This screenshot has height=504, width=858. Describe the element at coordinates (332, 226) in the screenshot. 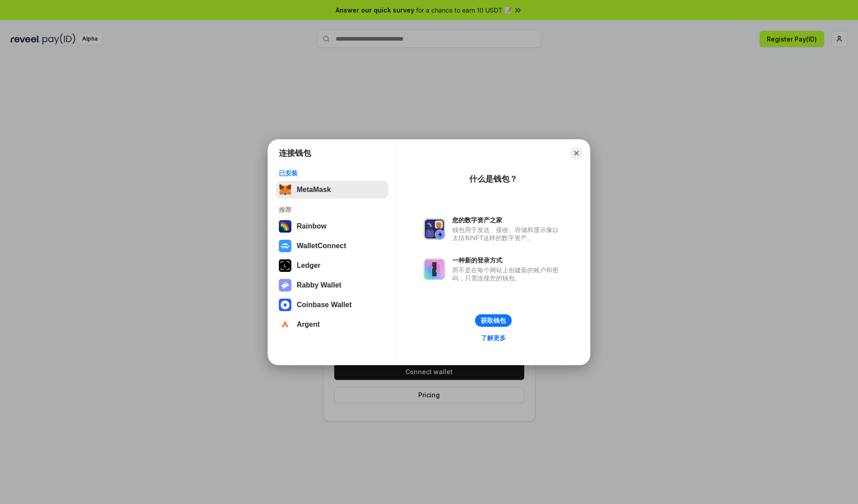

I see `button: Rainbow` at that location.